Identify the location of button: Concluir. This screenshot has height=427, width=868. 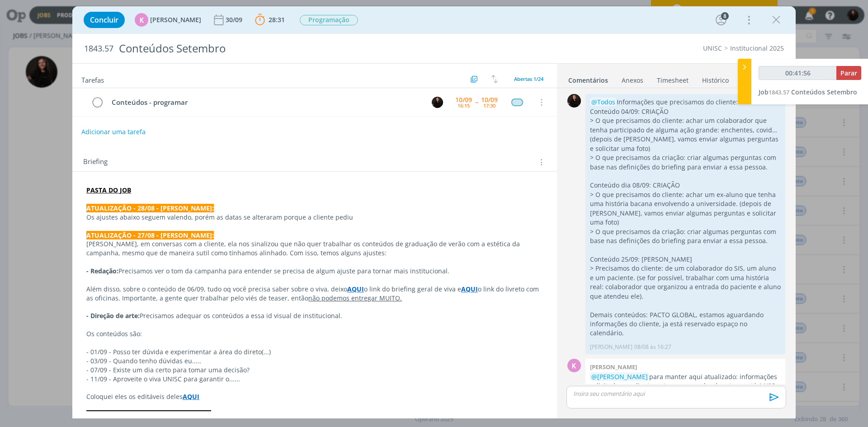
(104, 20).